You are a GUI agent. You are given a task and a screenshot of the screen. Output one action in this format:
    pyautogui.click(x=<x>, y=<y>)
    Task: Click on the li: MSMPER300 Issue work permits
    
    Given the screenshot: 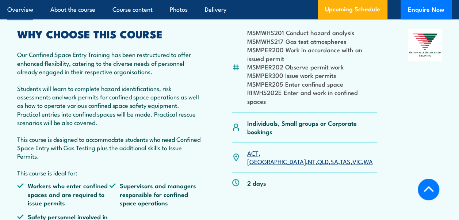 What is the action you would take?
    pyautogui.click(x=312, y=75)
    